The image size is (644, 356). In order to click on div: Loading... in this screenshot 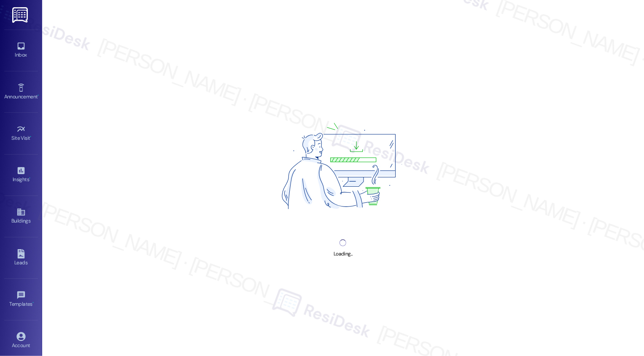, I will do `click(343, 253)`.